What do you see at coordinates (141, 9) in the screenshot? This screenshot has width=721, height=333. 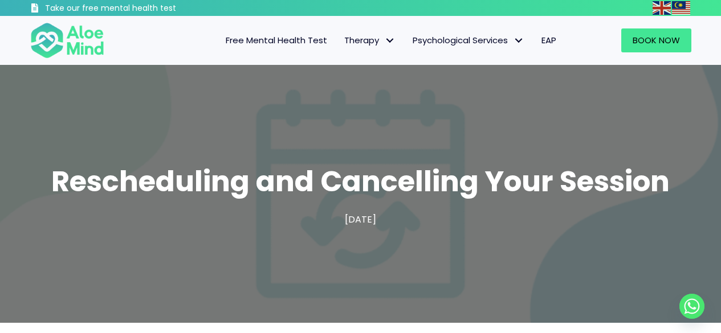 I see `h3: Take our free mental health test` at bounding box center [141, 9].